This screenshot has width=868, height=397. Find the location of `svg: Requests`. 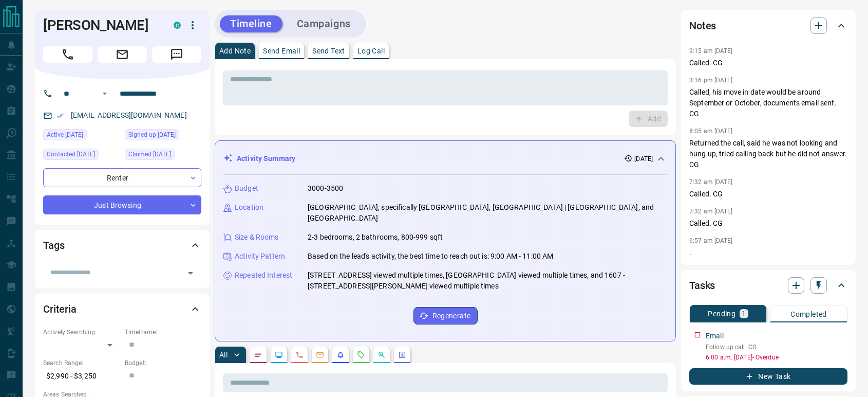

svg: Requests is located at coordinates (361, 355).